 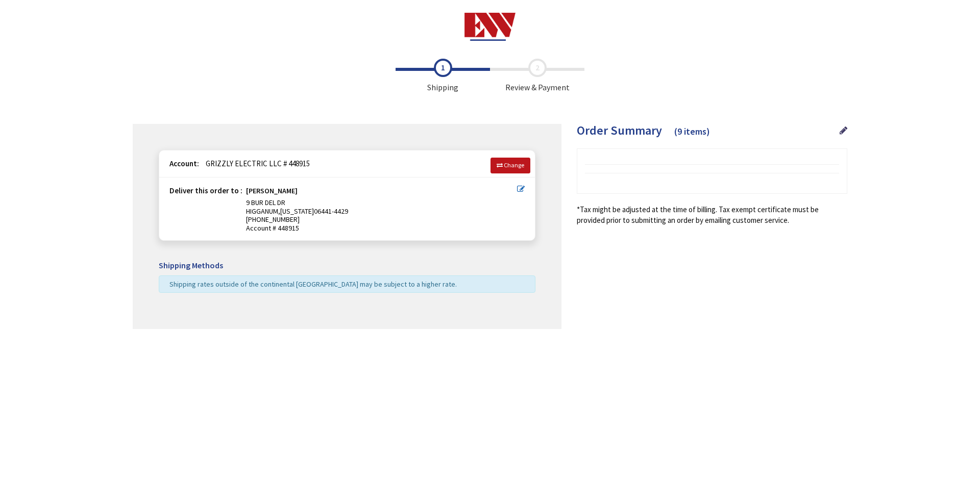 I want to click on span: GRIZZLY ELECTRIC LLC # 448915, so click(x=255, y=163).